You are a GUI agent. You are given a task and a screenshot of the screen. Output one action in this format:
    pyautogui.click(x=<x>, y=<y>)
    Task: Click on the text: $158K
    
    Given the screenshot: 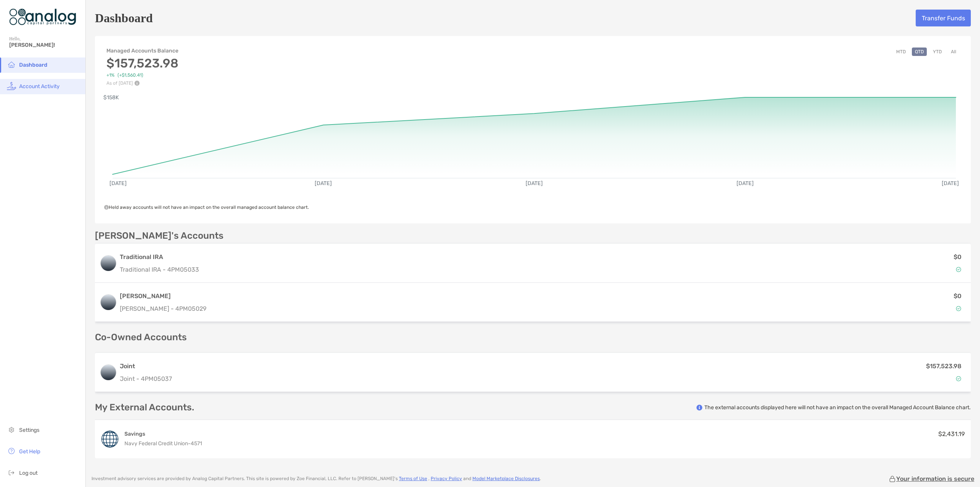 What is the action you would take?
    pyautogui.click(x=111, y=98)
    